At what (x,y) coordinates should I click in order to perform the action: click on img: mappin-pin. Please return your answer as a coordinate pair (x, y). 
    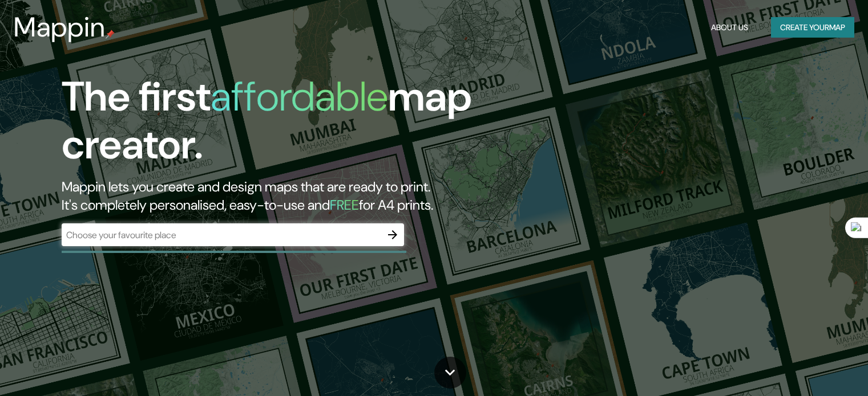
    Looking at the image, I should click on (110, 34).